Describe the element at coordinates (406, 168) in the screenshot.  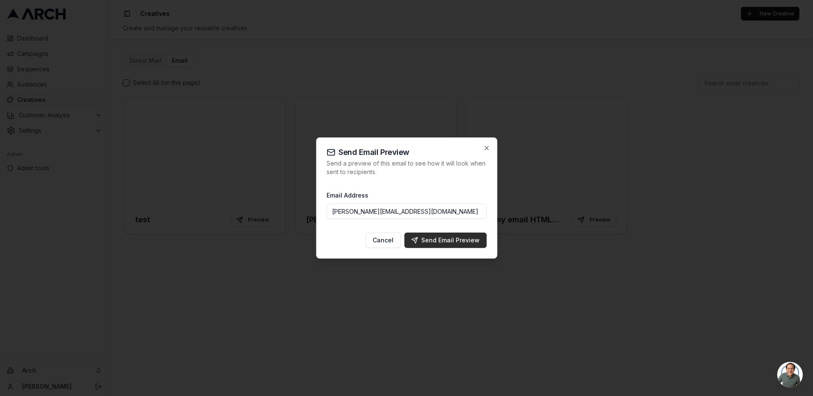
I see `p: Send a preview of this email to see how it will look when sent to recipients.` at that location.